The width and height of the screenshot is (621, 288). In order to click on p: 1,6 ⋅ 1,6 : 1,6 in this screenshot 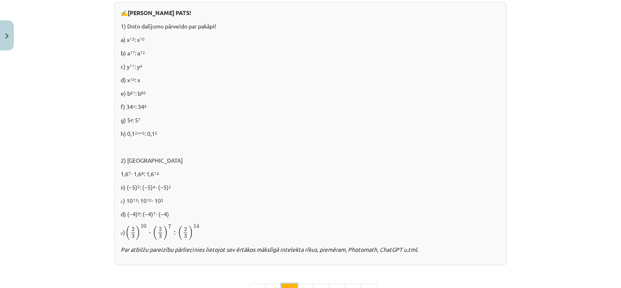, I will do `click(310, 173)`.